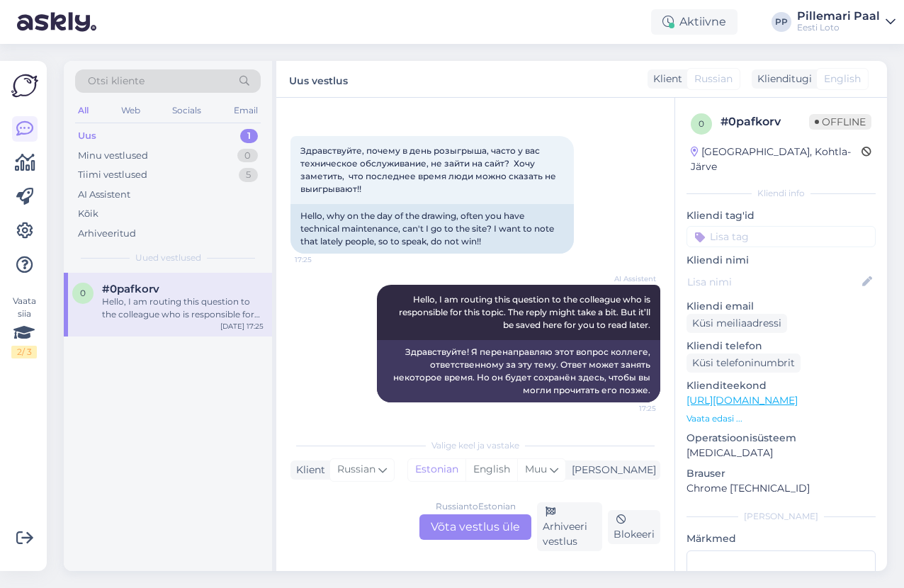 This screenshot has width=904, height=588. I want to click on div: Kõik, so click(88, 214).